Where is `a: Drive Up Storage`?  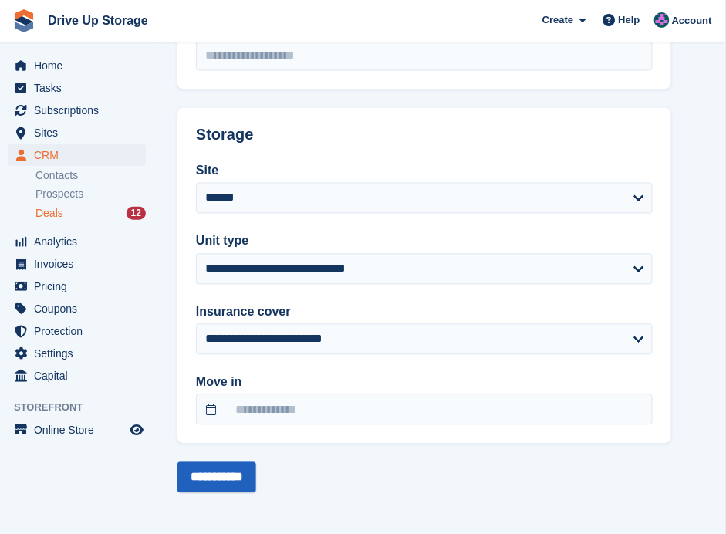
a: Drive Up Storage is located at coordinates (98, 20).